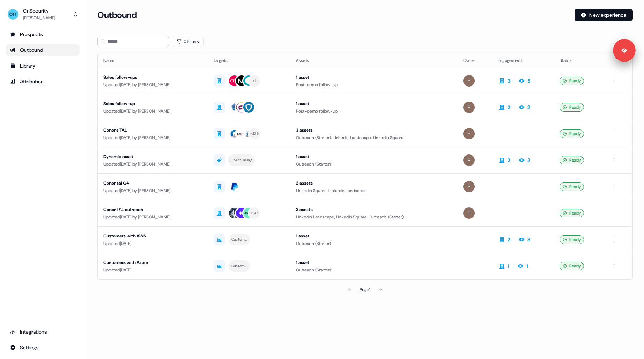 This screenshot has width=644, height=359. I want to click on div: Dynamic asset, so click(153, 157).